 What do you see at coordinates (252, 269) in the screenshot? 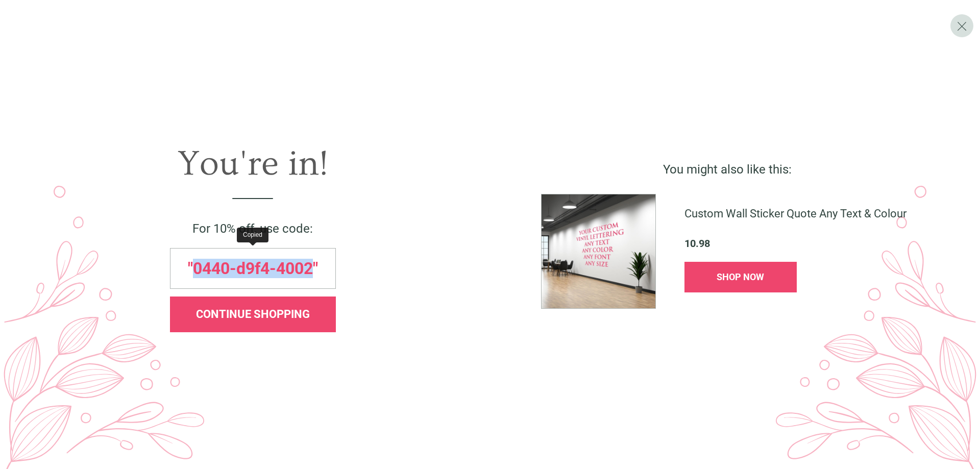
I see `span: "0440-d9f4-4002"` at bounding box center [252, 269].